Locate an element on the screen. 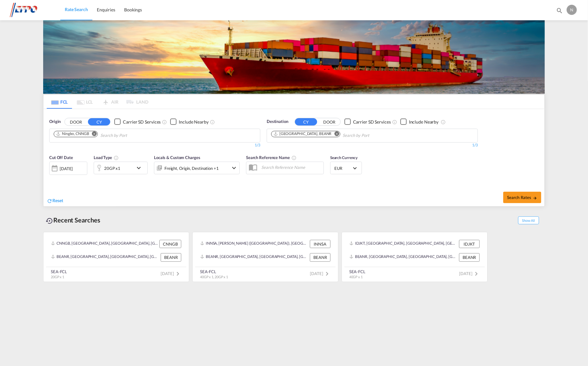 Image resolution: width=588 pixels, height=366 pixels. span: Search Rates is located at coordinates (522, 197).